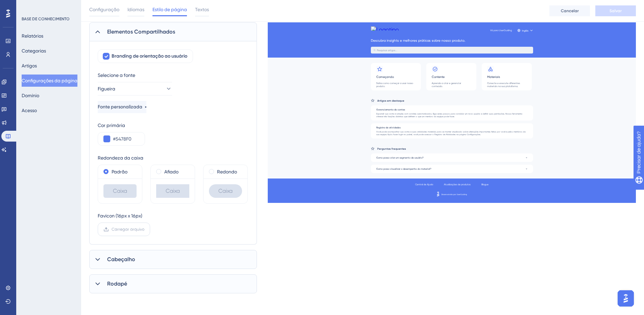 The height and width of the screenshot is (315, 644). I want to click on font: Cancelar, so click(570, 11).